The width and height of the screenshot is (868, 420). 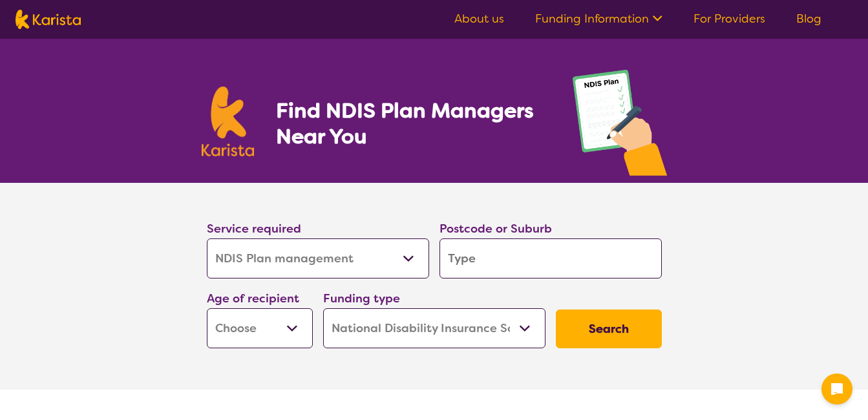 What do you see at coordinates (599, 19) in the screenshot?
I see `a: Funding Information` at bounding box center [599, 19].